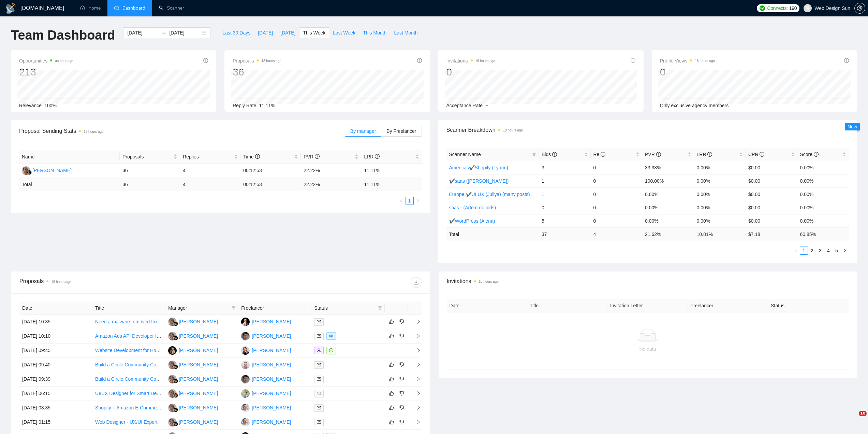 Image resolution: width=868 pixels, height=434 pixels. I want to click on a: Build a Circle Community Concierge Bot (GPT + Circle API, RAG Only), so click(170, 378).